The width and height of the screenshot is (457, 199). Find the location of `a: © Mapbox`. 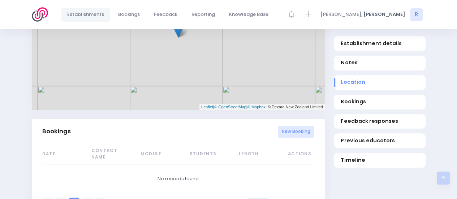

a: © Mapbox is located at coordinates (256, 107).